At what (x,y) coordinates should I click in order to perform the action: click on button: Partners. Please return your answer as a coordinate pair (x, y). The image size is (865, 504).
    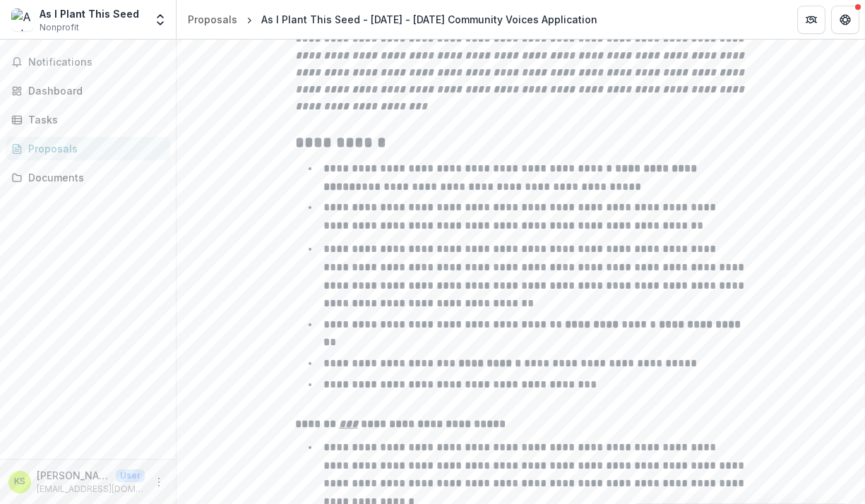
    Looking at the image, I should click on (811, 19).